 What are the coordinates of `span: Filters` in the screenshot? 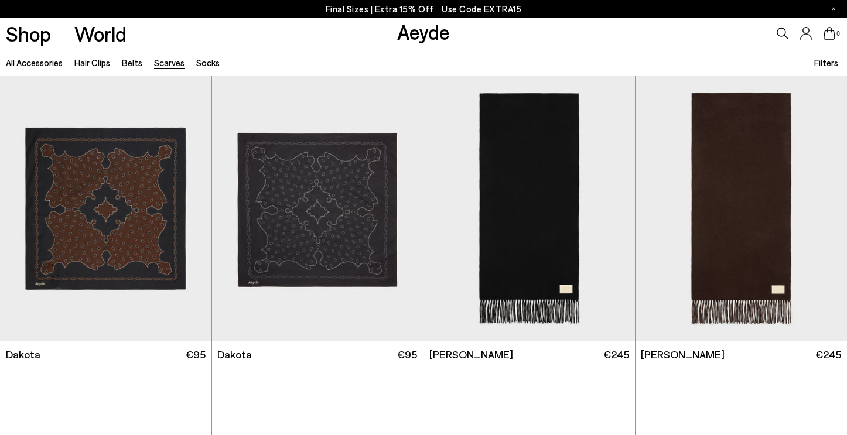 It's located at (826, 63).